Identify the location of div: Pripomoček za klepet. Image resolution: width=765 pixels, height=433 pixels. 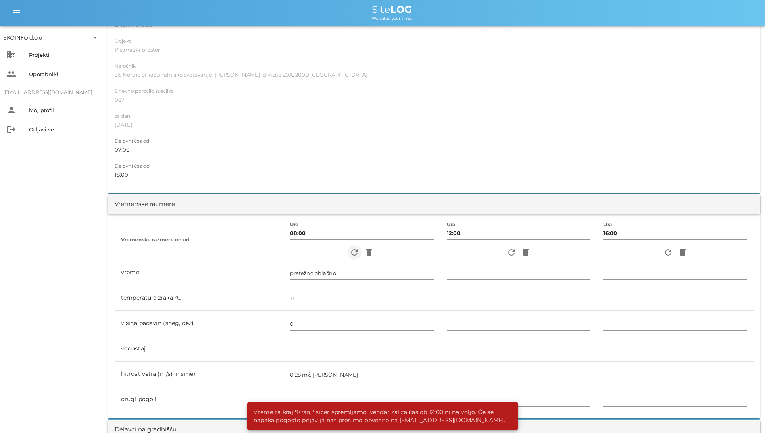
(708, 390).